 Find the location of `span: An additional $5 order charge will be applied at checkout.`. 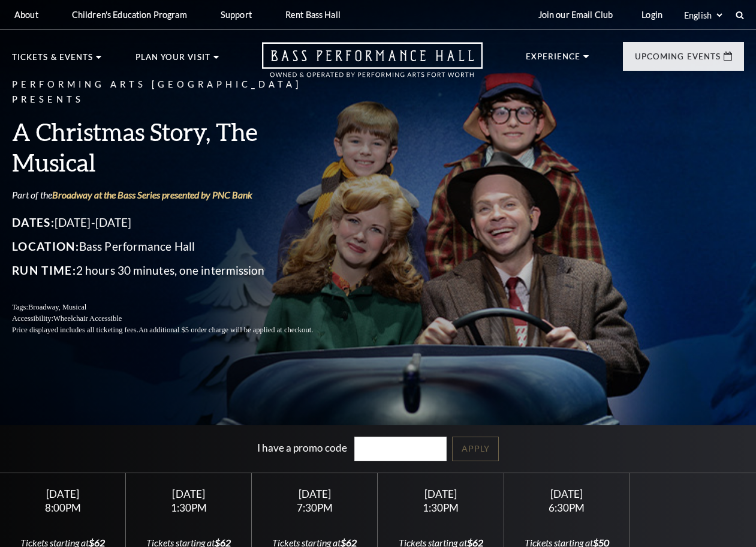

span: An additional $5 order charge will be applied at checkout. is located at coordinates (225, 330).